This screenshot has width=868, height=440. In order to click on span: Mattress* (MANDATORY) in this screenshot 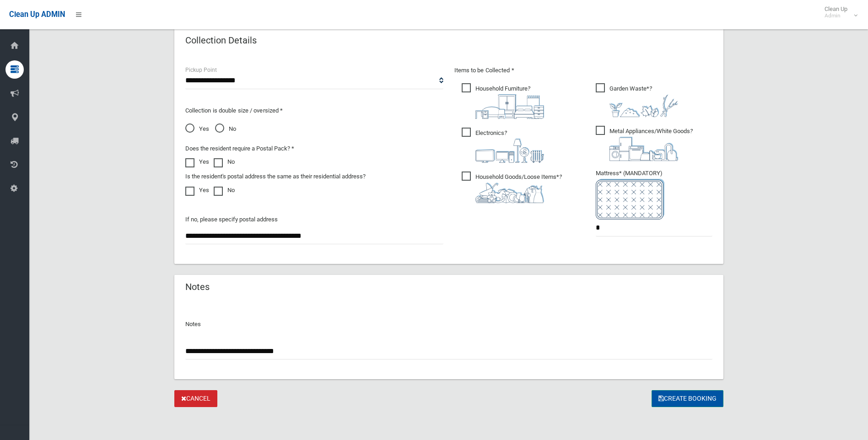, I will do `click(654, 194)`.